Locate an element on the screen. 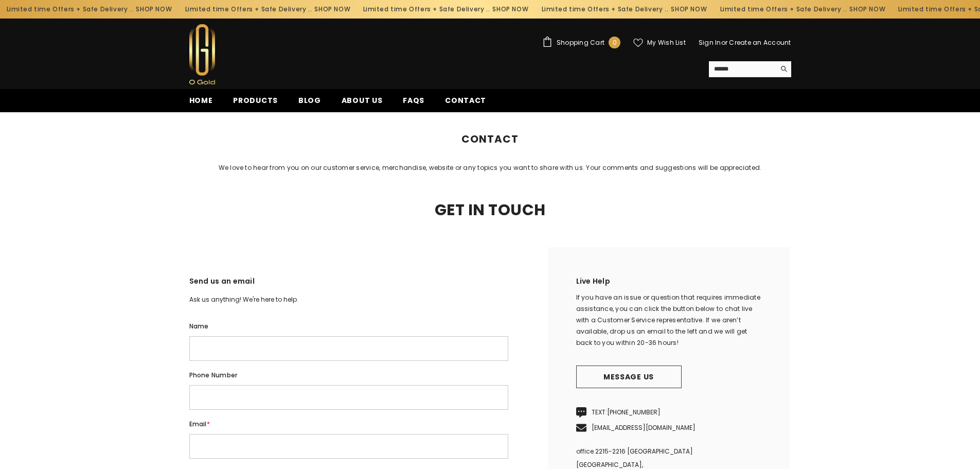 The height and width of the screenshot is (469, 980). span: My Wish List is located at coordinates (666, 43).